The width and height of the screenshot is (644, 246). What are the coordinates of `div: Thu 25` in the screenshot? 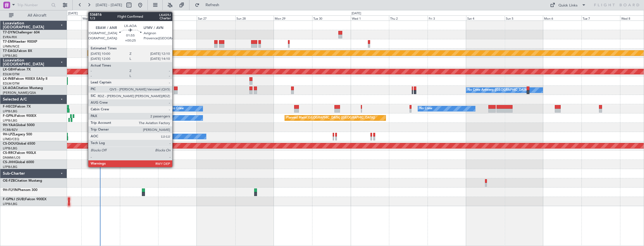 It's located at (139, 18).